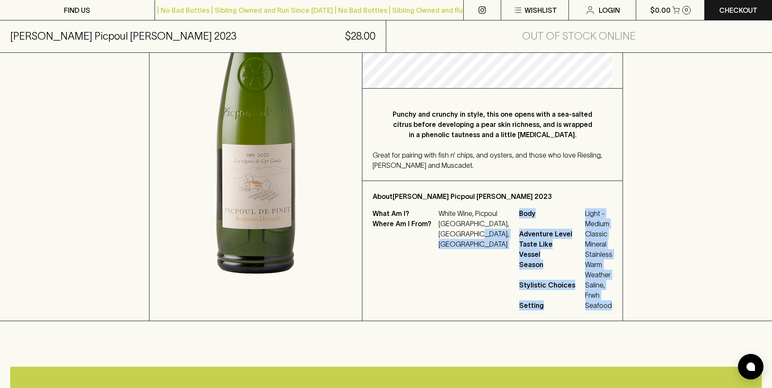 The height and width of the screenshot is (388, 772). I want to click on span: Warm Weather, so click(598, 269).